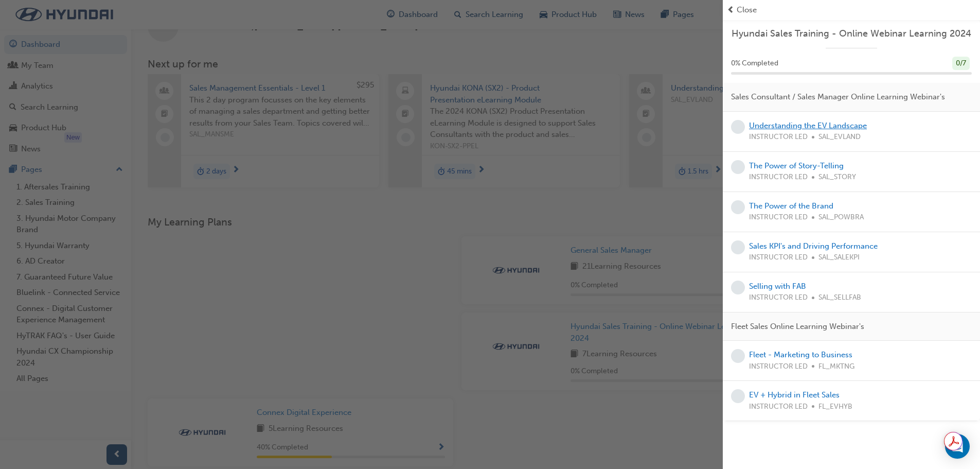 Image resolution: width=980 pixels, height=469 pixels. What do you see at coordinates (808, 125) in the screenshot?
I see `a: Understanding the EV Landscape` at bounding box center [808, 125].